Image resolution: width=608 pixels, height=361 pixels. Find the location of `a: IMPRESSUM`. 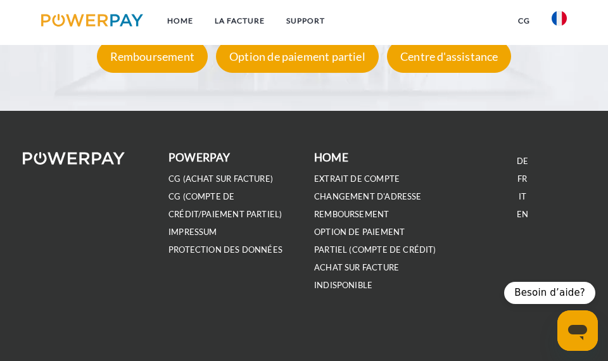

a: IMPRESSUM is located at coordinates (192, 232).